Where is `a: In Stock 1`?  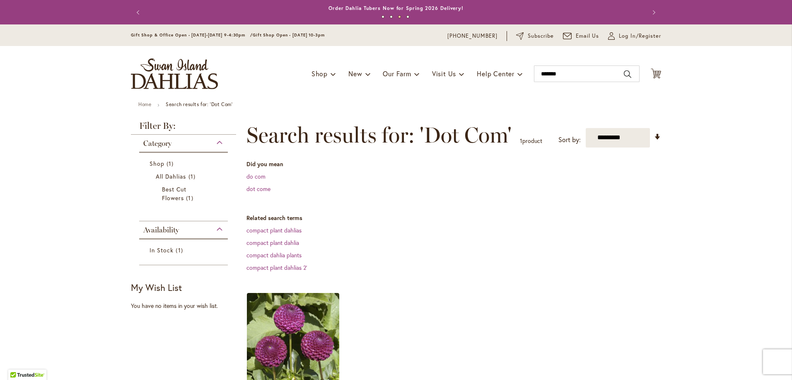
a: In Stock 1 is located at coordinates (184, 250).